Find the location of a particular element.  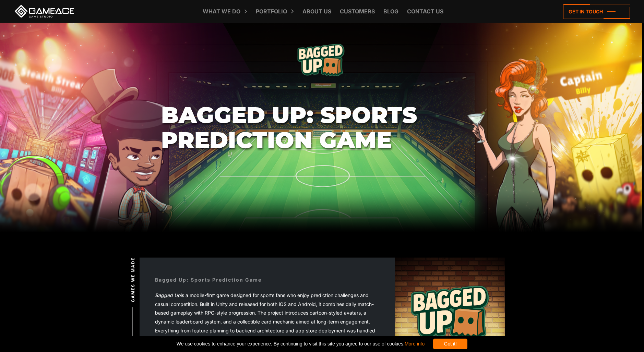

h1: Bagged Up: Sports Prediction Game is located at coordinates (322, 127).